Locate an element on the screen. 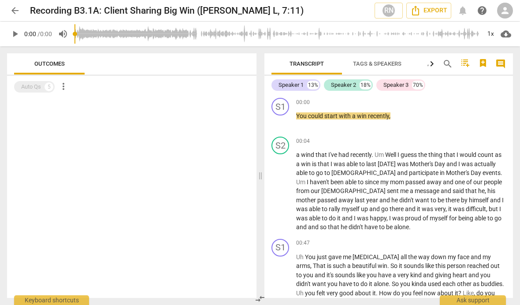 This screenshot has width=520, height=305. span: 00:47 is located at coordinates (302, 243).